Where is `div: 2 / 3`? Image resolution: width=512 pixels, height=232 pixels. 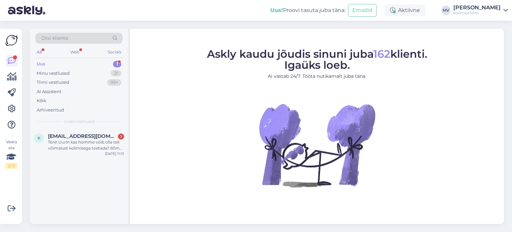
div: 2 / 3 is located at coordinates (11, 166).